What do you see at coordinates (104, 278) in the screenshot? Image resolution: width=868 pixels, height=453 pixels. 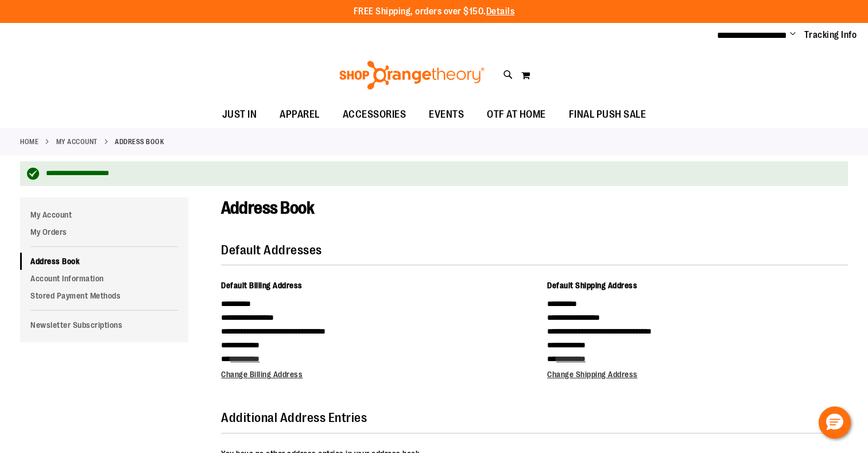 I see `a: Account Information` at bounding box center [104, 278].